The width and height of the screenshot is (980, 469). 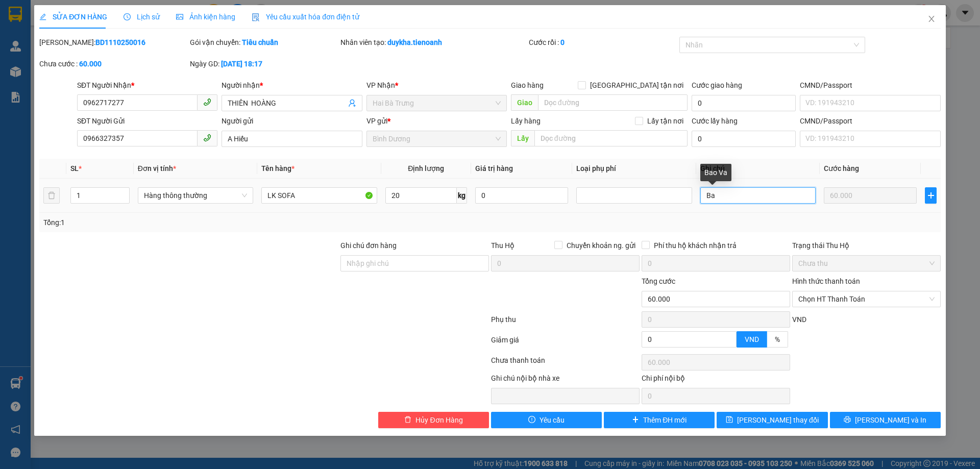 What do you see at coordinates (552, 420) in the screenshot?
I see `span: Yêu cầu` at bounding box center [552, 420].